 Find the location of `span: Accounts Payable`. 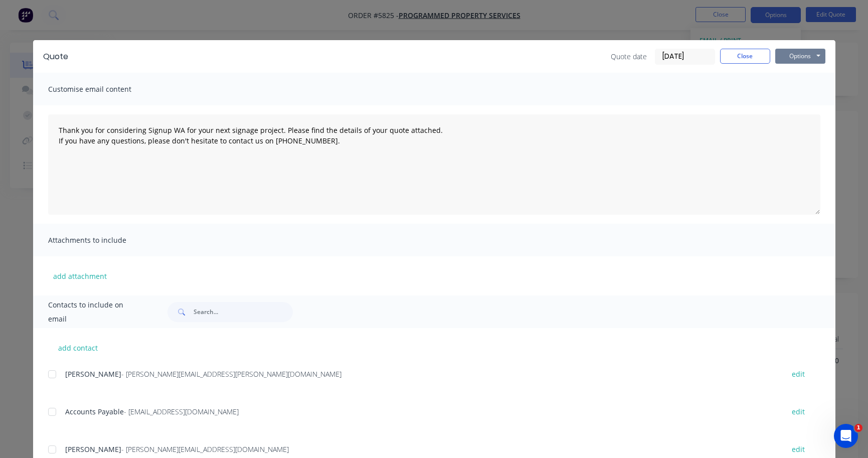

span: Accounts Payable is located at coordinates (94, 411).